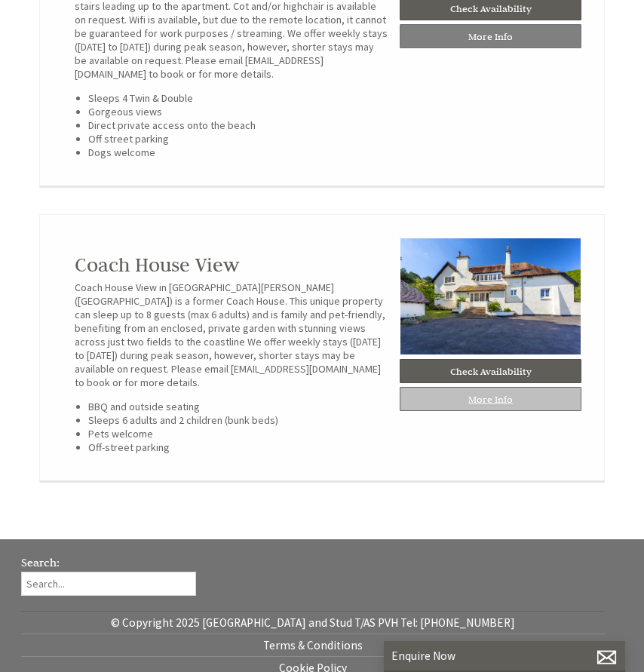 The image size is (644, 672). I want to click on li: Gorgeous views, so click(238, 112).